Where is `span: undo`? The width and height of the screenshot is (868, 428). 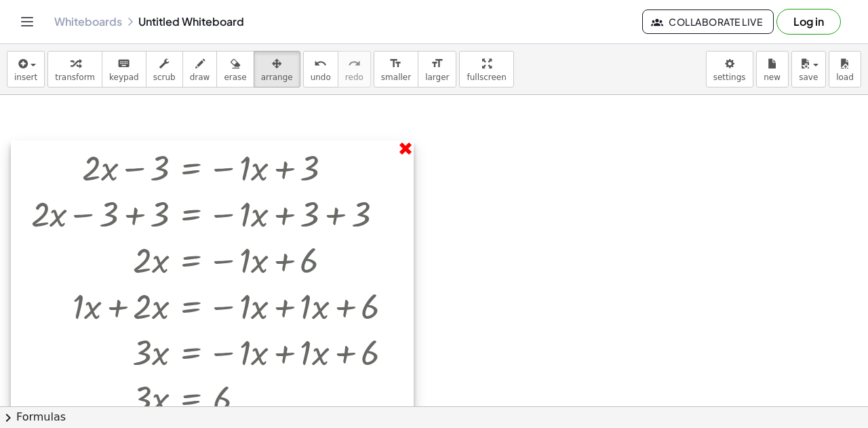
span: undo is located at coordinates (320, 77).